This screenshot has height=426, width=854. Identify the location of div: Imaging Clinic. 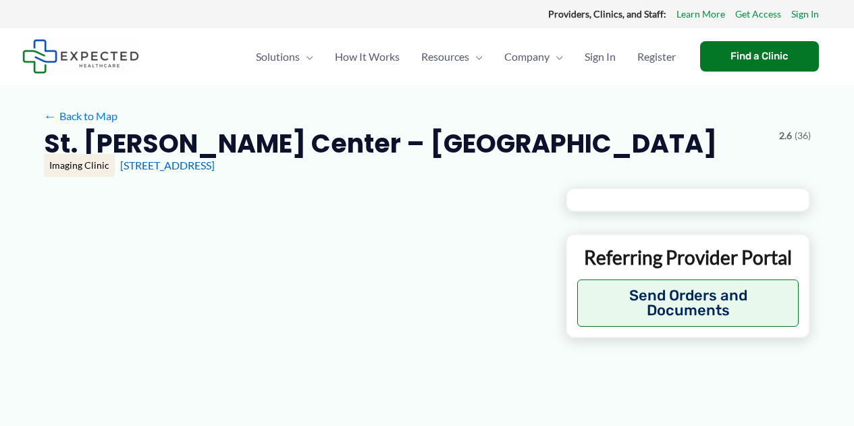
(79, 165).